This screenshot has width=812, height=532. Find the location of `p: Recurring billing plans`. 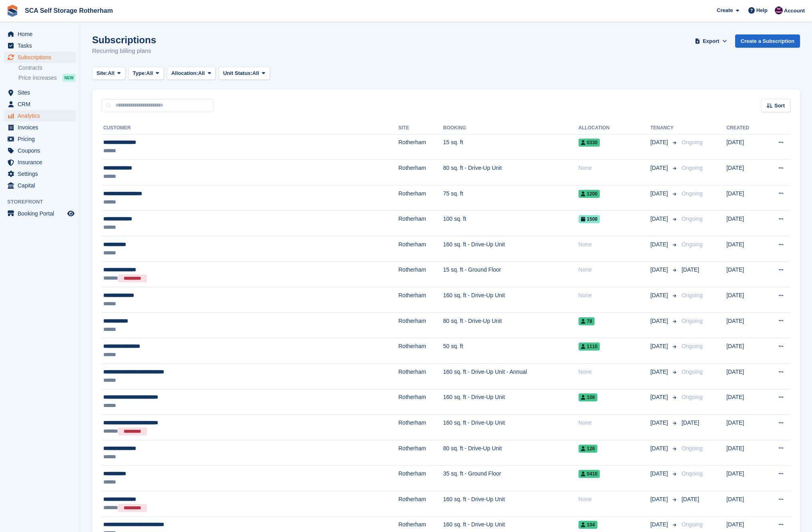

p: Recurring billing plans is located at coordinates (124, 51).